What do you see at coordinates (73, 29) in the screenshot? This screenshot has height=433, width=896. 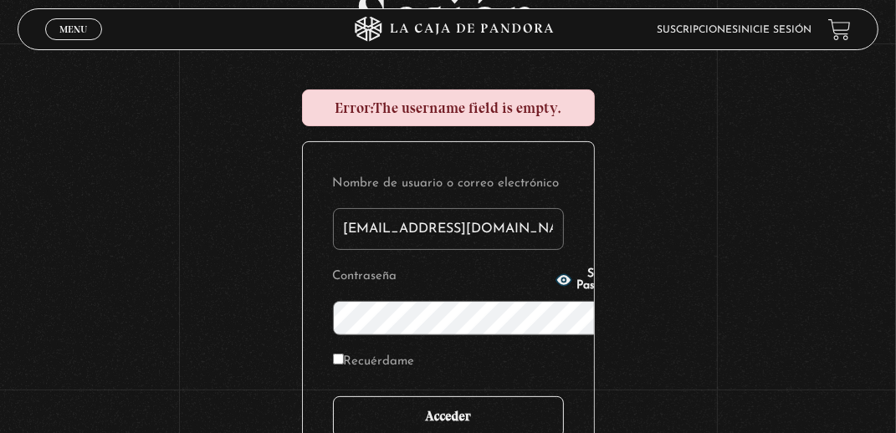 I see `span: Menu` at bounding box center [73, 29].